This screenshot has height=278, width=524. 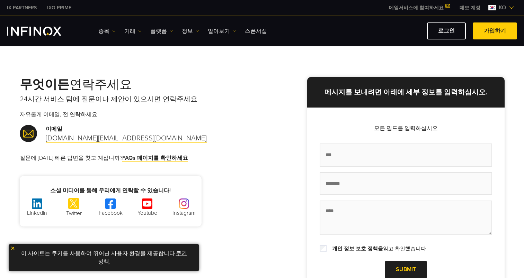 What do you see at coordinates (110, 213) in the screenshot?
I see `p: Facebook` at bounding box center [110, 213].